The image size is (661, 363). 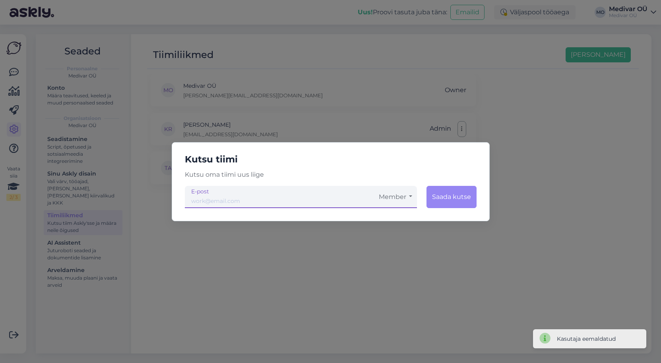 What do you see at coordinates (200, 192) in the screenshot?
I see `small: E-post` at bounding box center [200, 192].